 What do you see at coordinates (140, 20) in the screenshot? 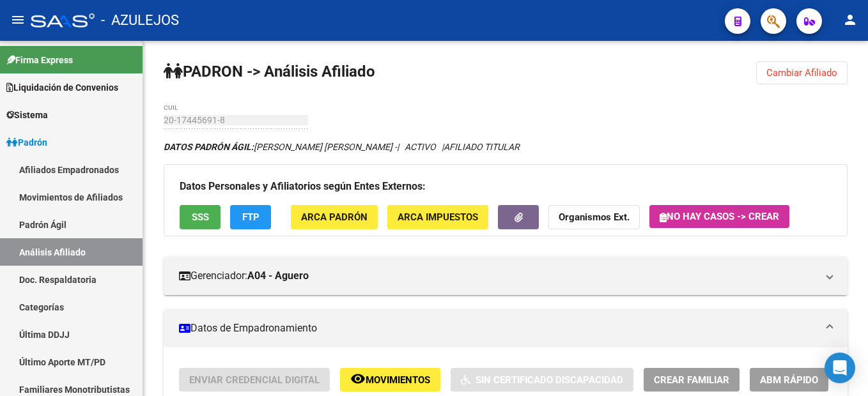
I see `span: - AZULEJOS` at bounding box center [140, 20].